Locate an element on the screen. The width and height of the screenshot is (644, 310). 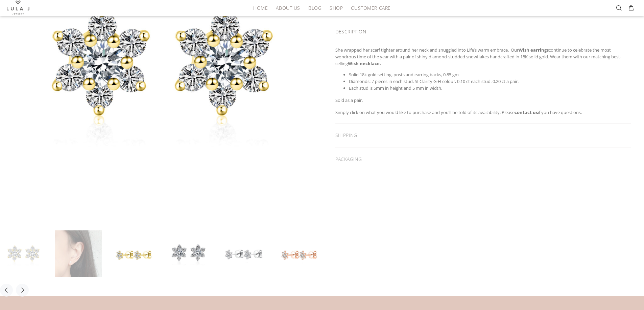
a: Wish necklace is located at coordinates (364, 63).